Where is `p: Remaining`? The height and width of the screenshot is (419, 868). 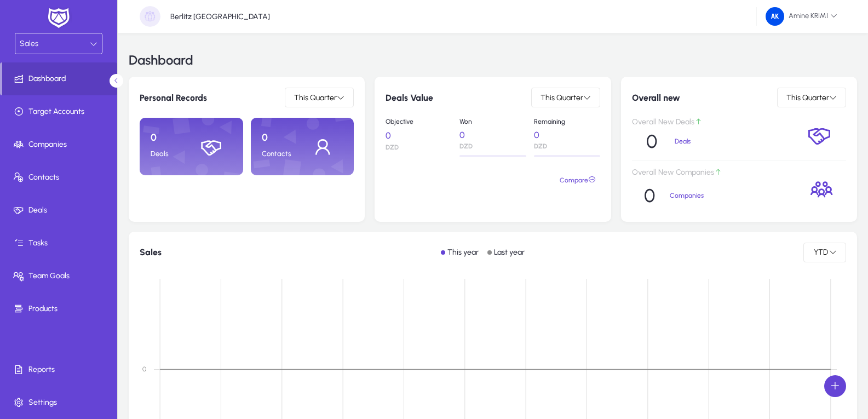 p: Remaining is located at coordinates (567, 122).